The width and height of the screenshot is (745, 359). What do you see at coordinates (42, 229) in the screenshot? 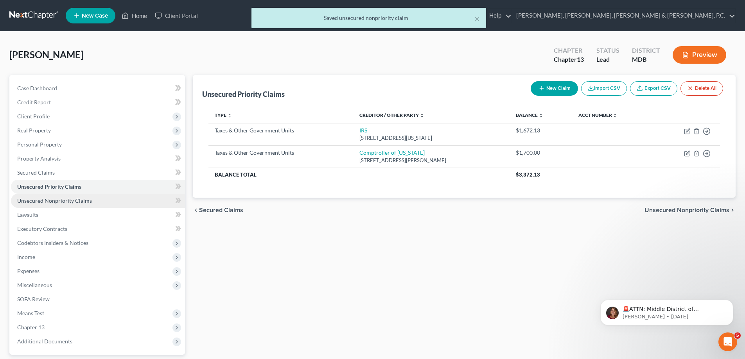
I see `span: Executory Contracts` at bounding box center [42, 229].